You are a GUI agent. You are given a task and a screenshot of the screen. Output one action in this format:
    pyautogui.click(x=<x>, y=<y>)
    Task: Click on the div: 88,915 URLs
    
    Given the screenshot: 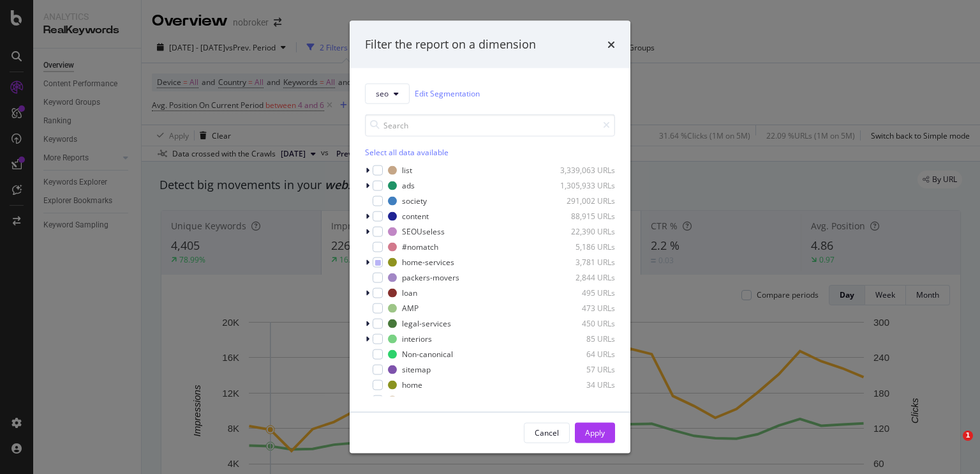 What is the action you would take?
    pyautogui.click(x=584, y=216)
    